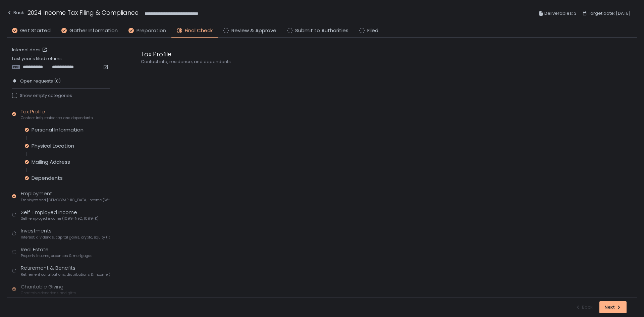 This screenshot has width=644, height=317. I want to click on div: Dependents, so click(47, 178).